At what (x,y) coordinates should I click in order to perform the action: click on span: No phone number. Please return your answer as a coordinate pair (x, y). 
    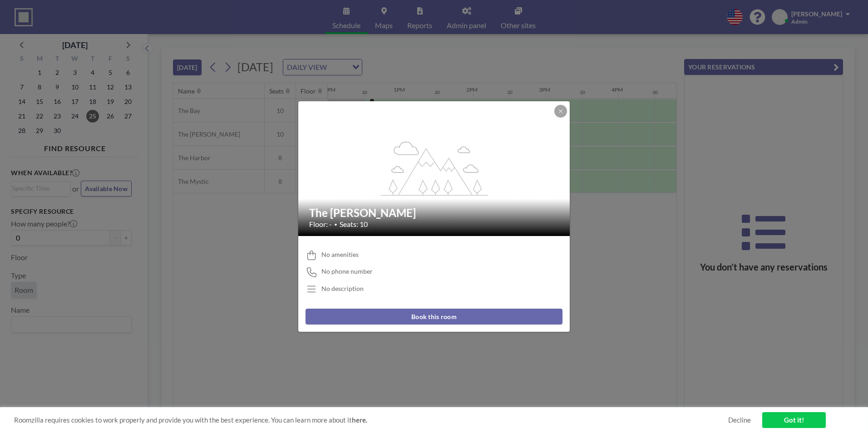
    Looking at the image, I should click on (347, 271).